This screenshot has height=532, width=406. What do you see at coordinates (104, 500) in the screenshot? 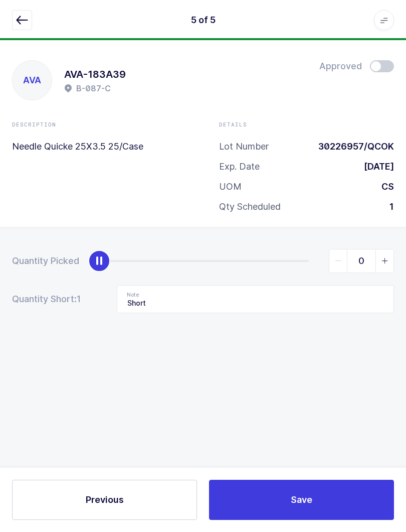
I see `button: Previous` at bounding box center [104, 500].